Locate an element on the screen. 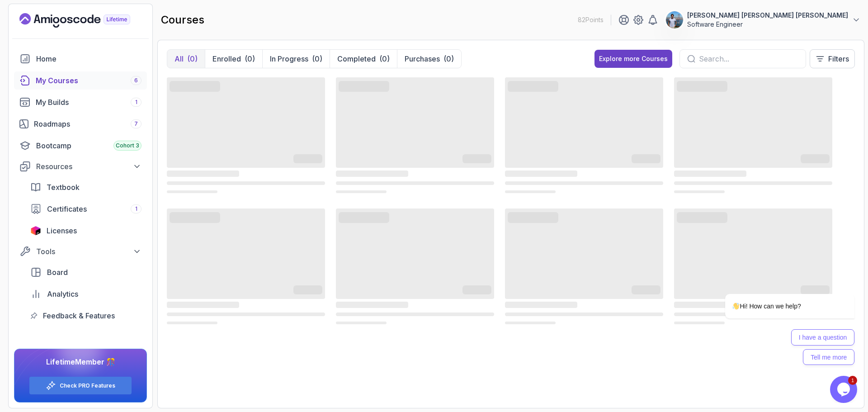 This screenshot has width=868, height=412. button: In Progress(0) is located at coordinates (296, 59).